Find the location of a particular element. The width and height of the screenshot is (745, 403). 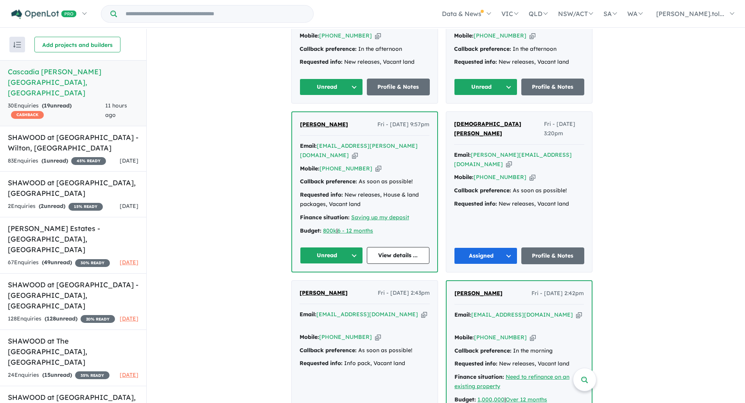

span: 45 % READY is located at coordinates (88, 161).